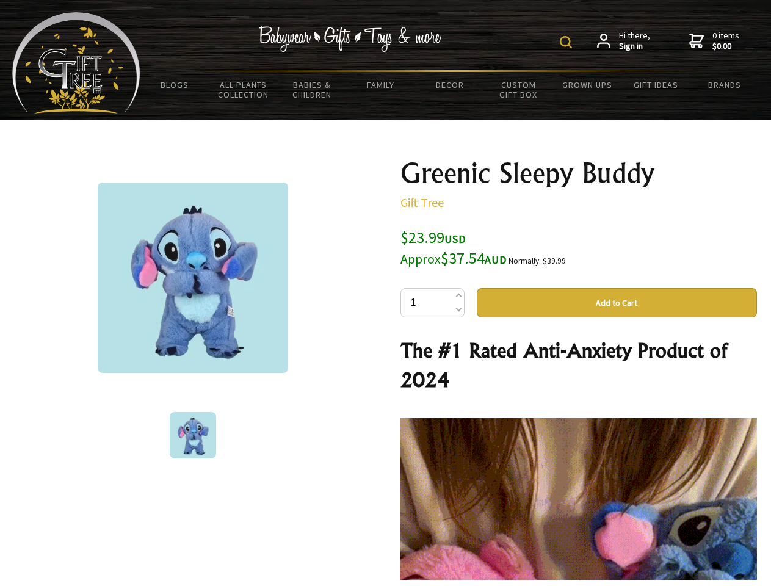 The width and height of the screenshot is (771, 586). I want to click on img: product search, so click(566, 42).